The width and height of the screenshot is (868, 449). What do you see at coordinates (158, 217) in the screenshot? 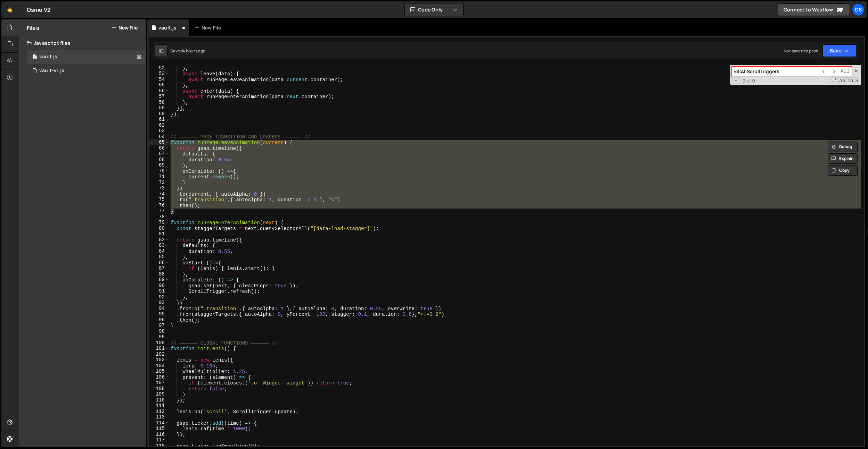
I see `div: 78` at bounding box center [158, 217].